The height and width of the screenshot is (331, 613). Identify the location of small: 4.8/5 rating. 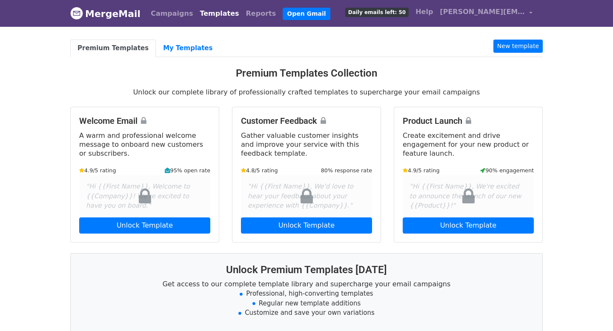
(259, 170).